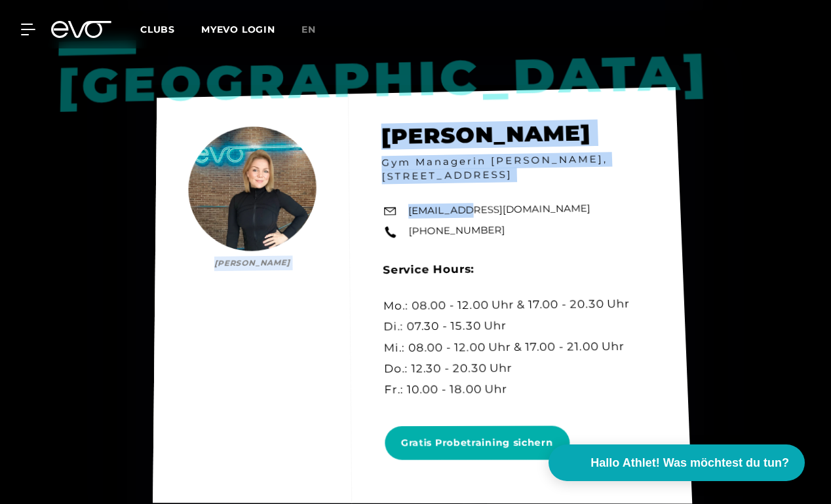  Describe the element at coordinates (309, 30) in the screenshot. I see `span: en` at that location.